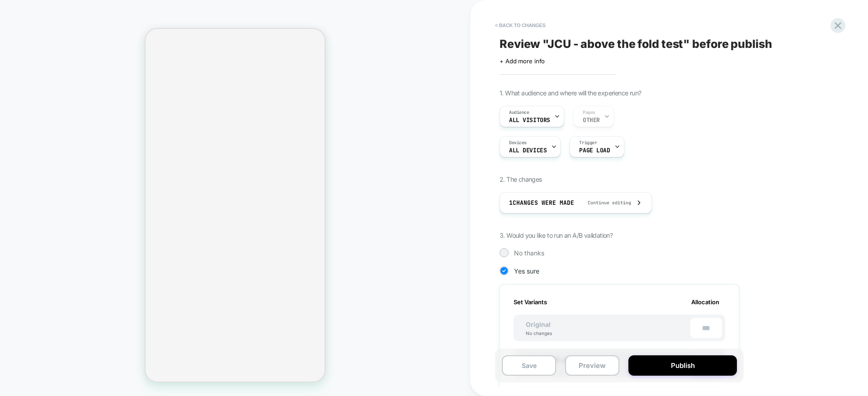 The height and width of the screenshot is (396, 868). I want to click on span: All Visitors, so click(529, 120).